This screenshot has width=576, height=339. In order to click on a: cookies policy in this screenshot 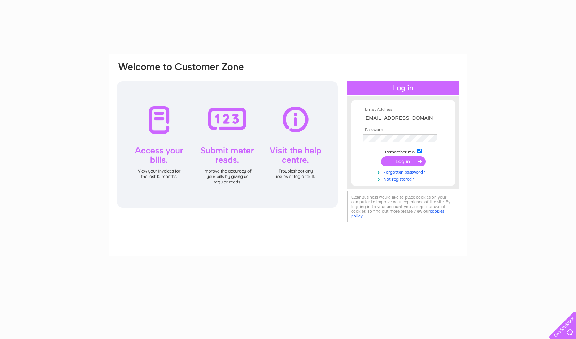, I will do `click(398, 213)`.